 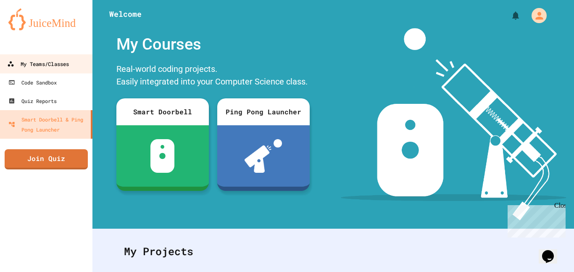 What do you see at coordinates (46, 159) in the screenshot?
I see `a: Join Quiz` at bounding box center [46, 159].